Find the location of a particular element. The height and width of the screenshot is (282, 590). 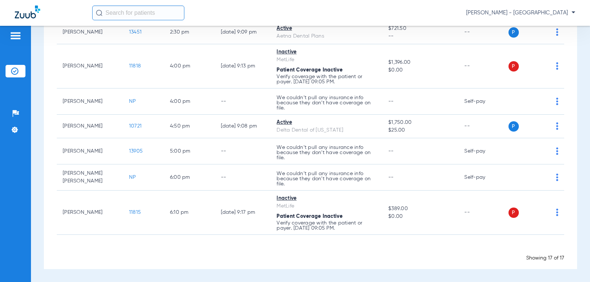

span: Showing 17 of 17 is located at coordinates (545, 258).